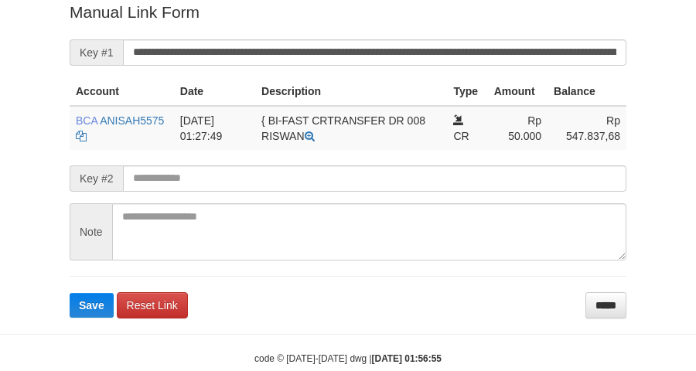 This screenshot has height=371, width=696. Describe the element at coordinates (152, 305) in the screenshot. I see `span: Reset Link` at that location.